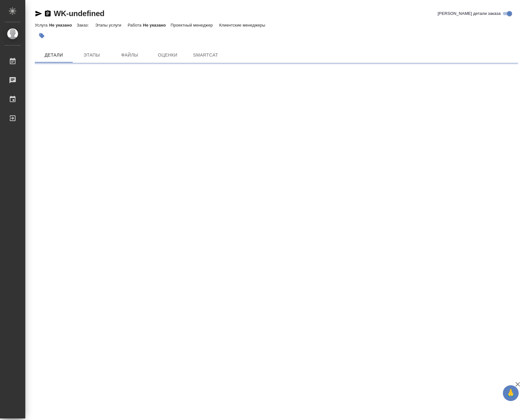 The image size is (525, 420). What do you see at coordinates (54, 55) in the screenshot?
I see `span: Детали` at bounding box center [54, 55].